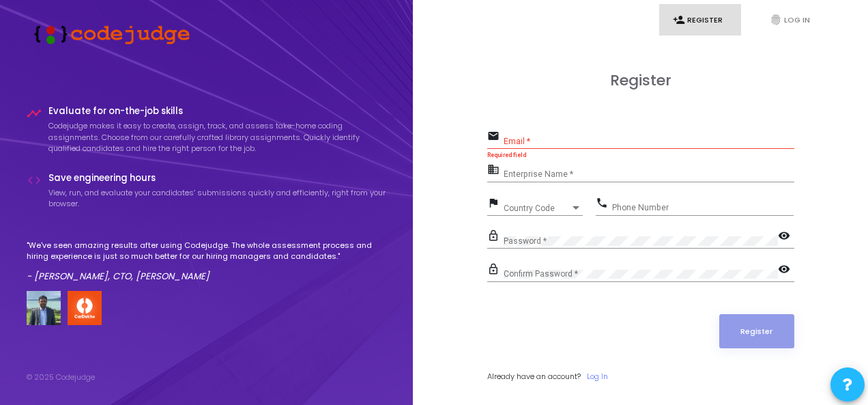 The width and height of the screenshot is (868, 405). I want to click on span: Country Code, so click(537, 208).